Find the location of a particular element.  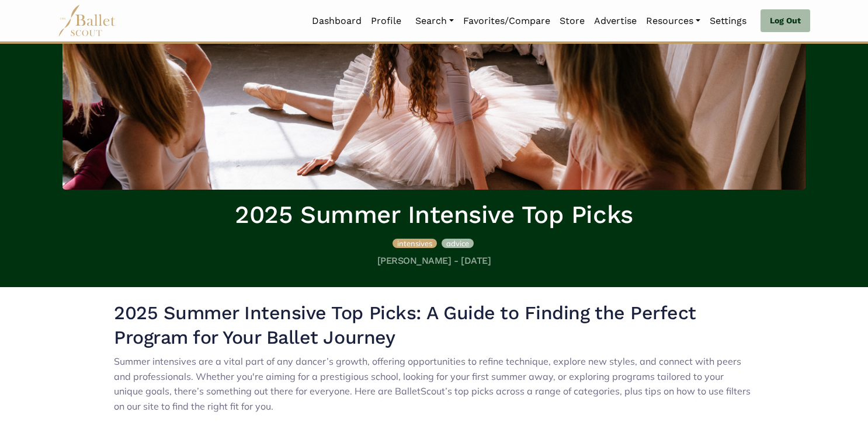

a: Settings is located at coordinates (728, 21).